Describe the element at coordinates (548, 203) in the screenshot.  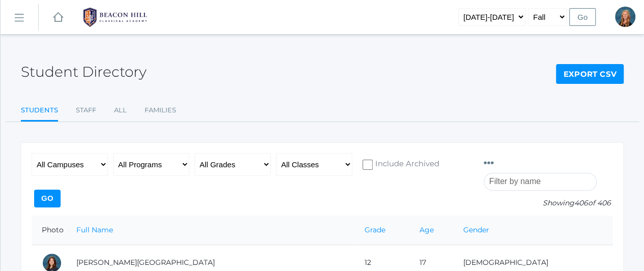
I see `p: Showing of 406` at that location.